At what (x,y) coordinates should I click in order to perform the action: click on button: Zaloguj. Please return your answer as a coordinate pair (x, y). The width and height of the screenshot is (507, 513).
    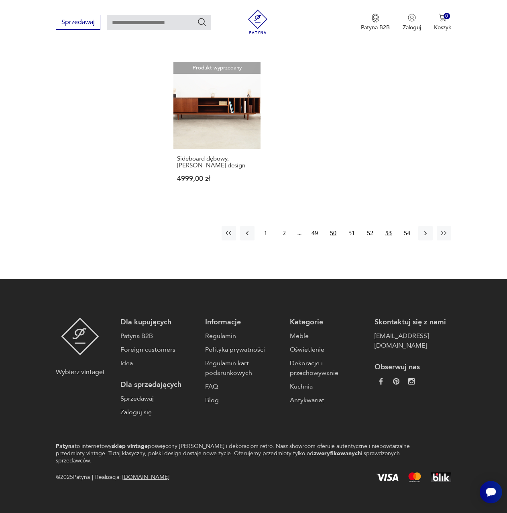
    Looking at the image, I should click on (412, 22).